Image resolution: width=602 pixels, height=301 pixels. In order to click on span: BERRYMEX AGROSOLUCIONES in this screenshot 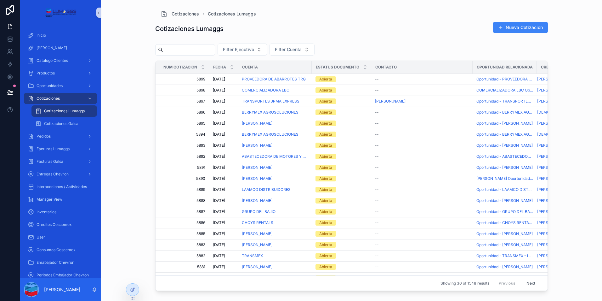, I will do `click(270, 134)`.